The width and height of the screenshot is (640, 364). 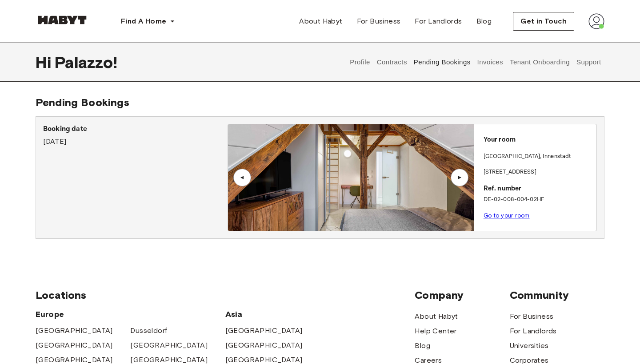 What do you see at coordinates (596, 21) in the screenshot?
I see `img: avatar` at bounding box center [596, 21].